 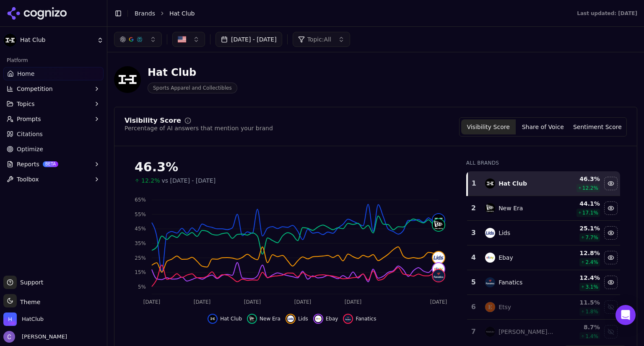 What do you see at coordinates (29, 119) in the screenshot?
I see `span: Prompts` at bounding box center [29, 119].